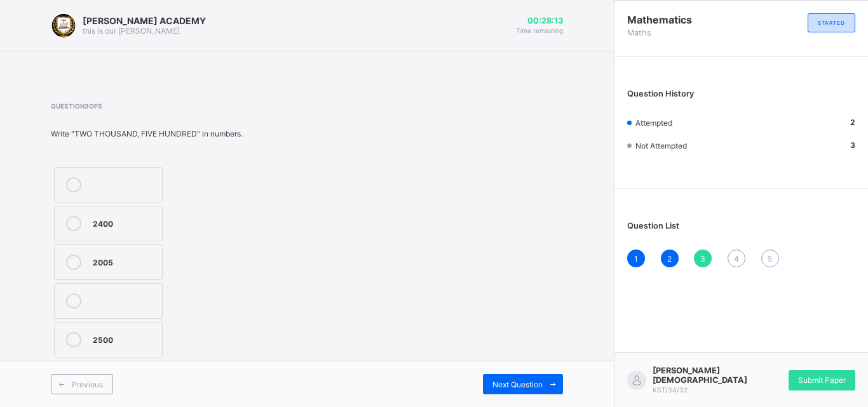  What do you see at coordinates (517, 384) in the screenshot?
I see `span: Next Question` at bounding box center [517, 384].